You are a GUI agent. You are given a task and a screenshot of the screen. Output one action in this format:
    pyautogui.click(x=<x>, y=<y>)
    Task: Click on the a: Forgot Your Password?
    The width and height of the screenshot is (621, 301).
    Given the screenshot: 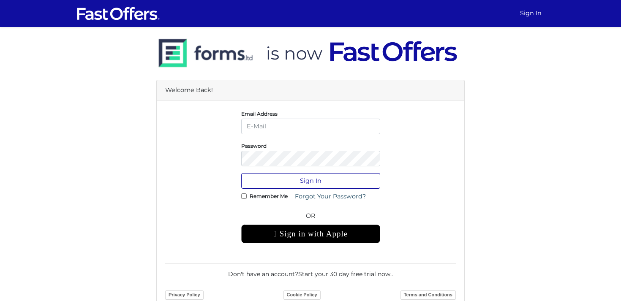 What is the action you would take?
    pyautogui.click(x=330, y=196)
    